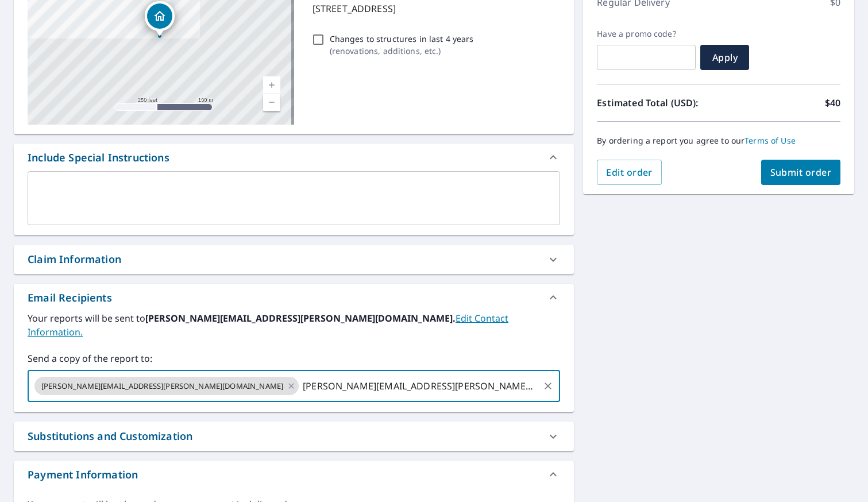  Describe the element at coordinates (832, 102) in the screenshot. I see `p: $40` at that location.